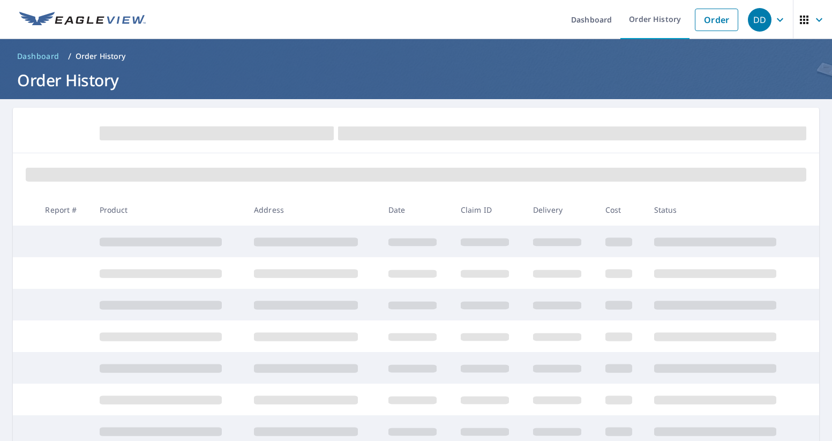 The width and height of the screenshot is (832, 441). Describe the element at coordinates (488, 209) in the screenshot. I see `th: Claim ID` at that location.